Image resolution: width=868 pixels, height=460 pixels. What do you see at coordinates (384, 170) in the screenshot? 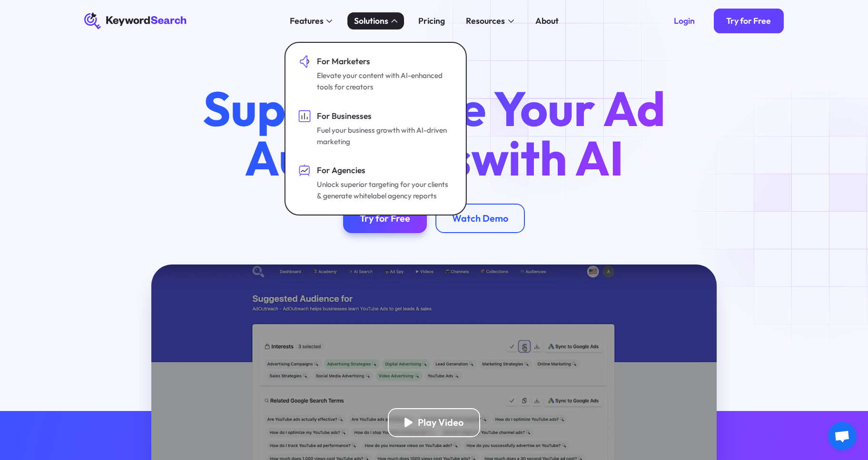
I see `div: For Agencies` at bounding box center [384, 170].